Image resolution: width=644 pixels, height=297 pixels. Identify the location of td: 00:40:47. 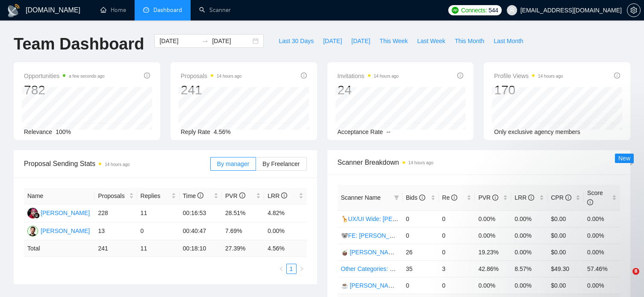
(200, 232).